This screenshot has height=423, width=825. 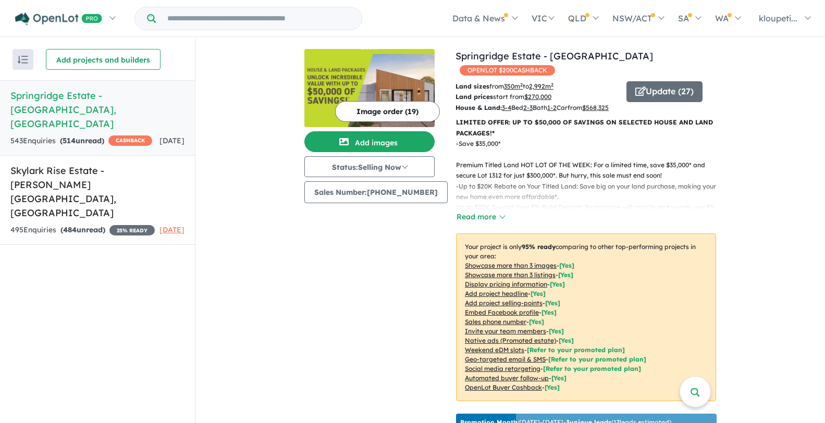 What do you see at coordinates (528, 107) in the screenshot?
I see `u: 2-3` at bounding box center [528, 107].